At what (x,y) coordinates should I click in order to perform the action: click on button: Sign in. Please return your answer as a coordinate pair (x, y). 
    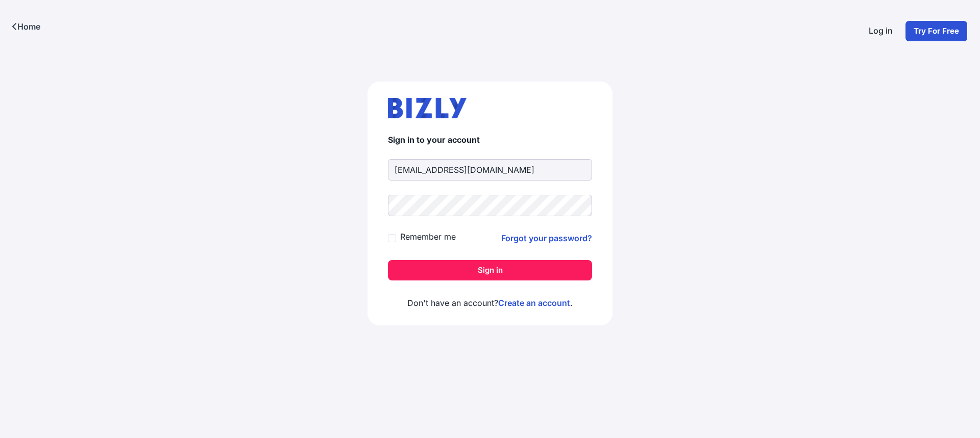
    Looking at the image, I should click on (490, 270).